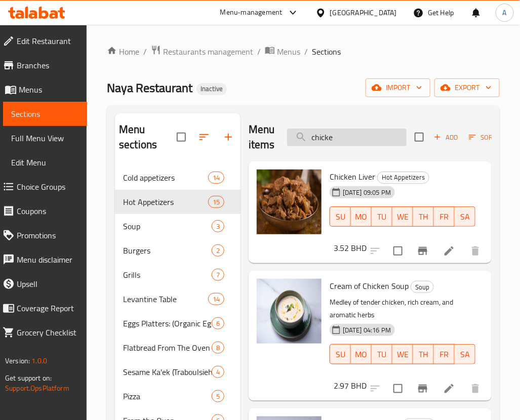 The width and height of the screenshot is (520, 420). What do you see at coordinates (444, 354) in the screenshot?
I see `span: FR` at bounding box center [444, 354].